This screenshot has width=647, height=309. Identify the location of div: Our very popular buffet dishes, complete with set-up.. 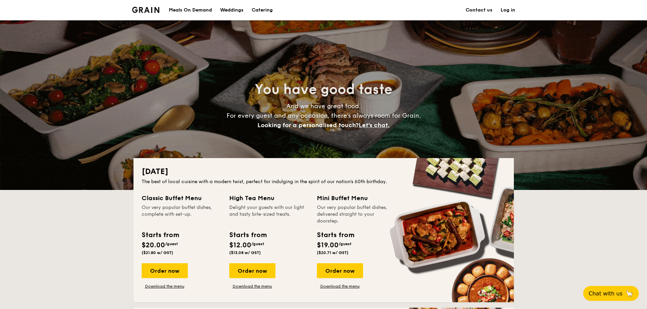
(181, 215).